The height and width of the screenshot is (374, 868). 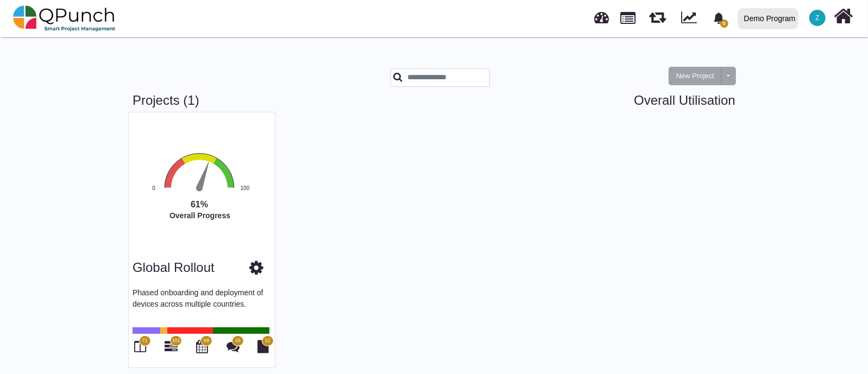 What do you see at coordinates (201, 304) in the screenshot?
I see `p: Phased onboarding and deployment of devices across multiple countries.` at bounding box center [201, 304].